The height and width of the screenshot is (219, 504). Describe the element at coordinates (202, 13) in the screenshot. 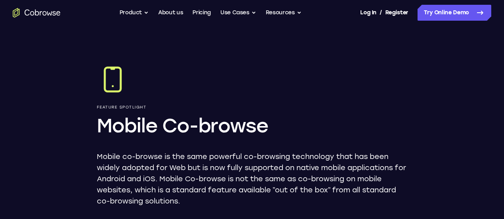

I see `a: Pricing` at that location.